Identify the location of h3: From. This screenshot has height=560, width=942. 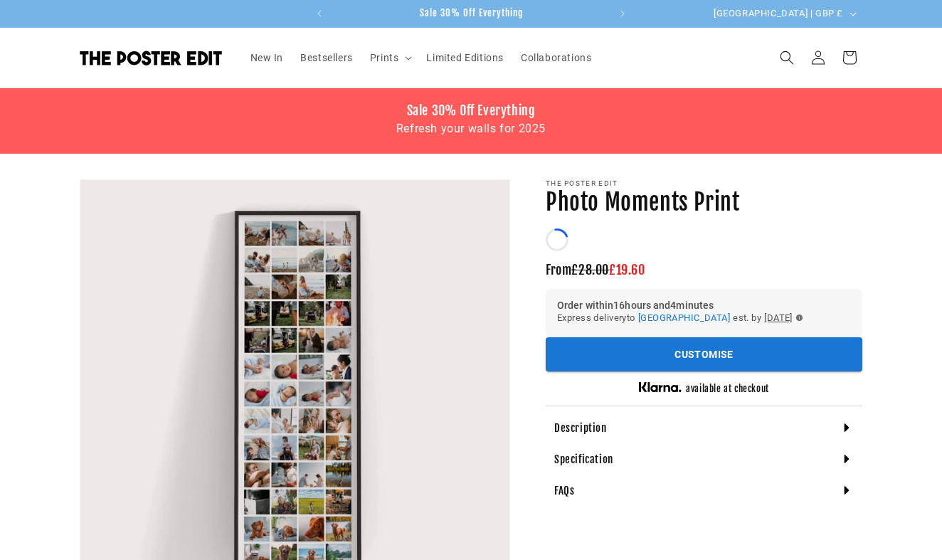
(703, 270).